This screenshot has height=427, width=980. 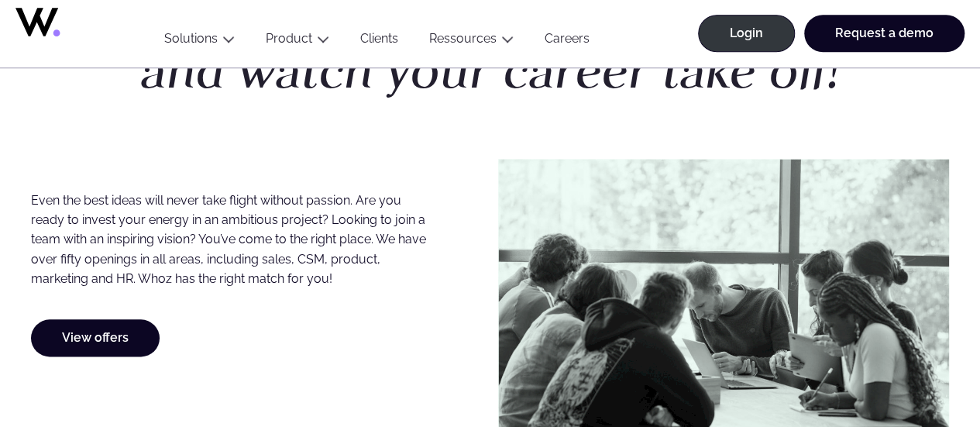 What do you see at coordinates (746, 33) in the screenshot?
I see `a: Login` at bounding box center [746, 33].